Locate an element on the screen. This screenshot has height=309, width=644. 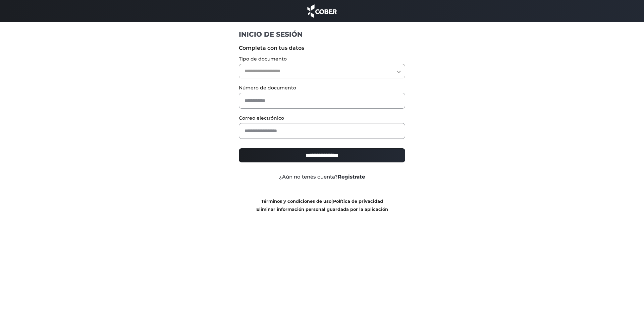
h1: INICIO DE SESIÓN is located at coordinates (322, 34).